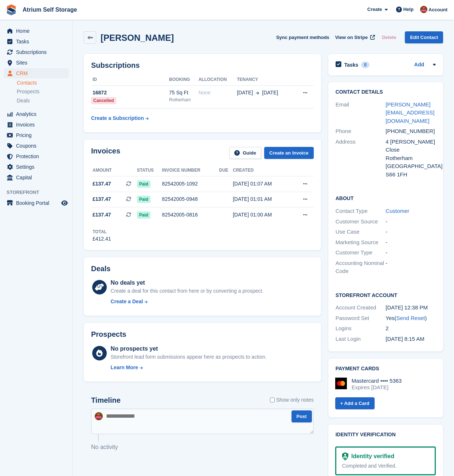  Describe the element at coordinates (38, 177) in the screenshot. I see `span: Capital` at that location.